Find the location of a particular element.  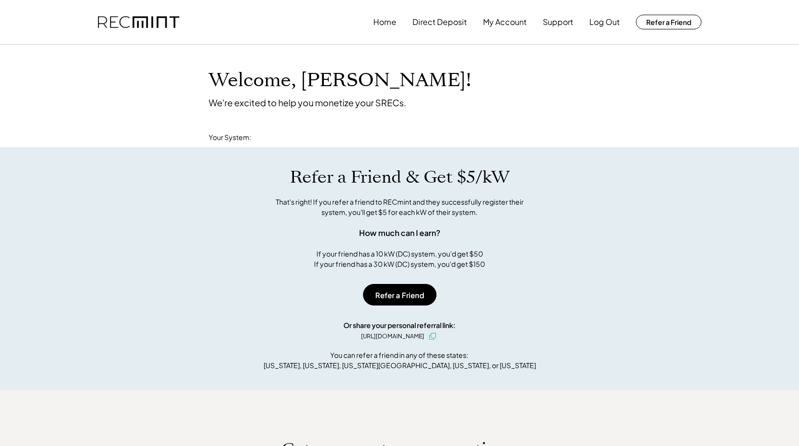

div: Your System: is located at coordinates (230, 138).